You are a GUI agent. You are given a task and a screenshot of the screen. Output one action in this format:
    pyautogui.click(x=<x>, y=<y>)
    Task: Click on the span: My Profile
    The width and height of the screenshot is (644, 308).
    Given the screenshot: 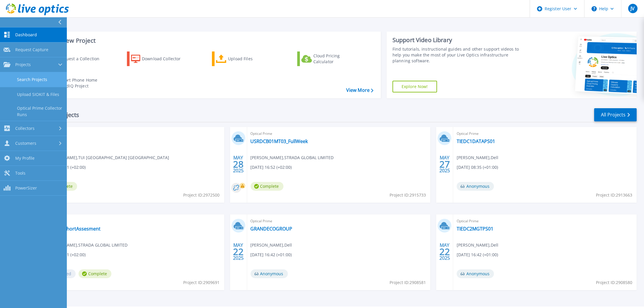 What is the action you would take?
    pyautogui.click(x=25, y=158)
    